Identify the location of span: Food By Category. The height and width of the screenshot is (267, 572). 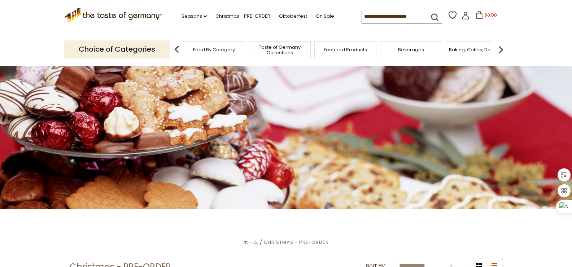
(214, 49).